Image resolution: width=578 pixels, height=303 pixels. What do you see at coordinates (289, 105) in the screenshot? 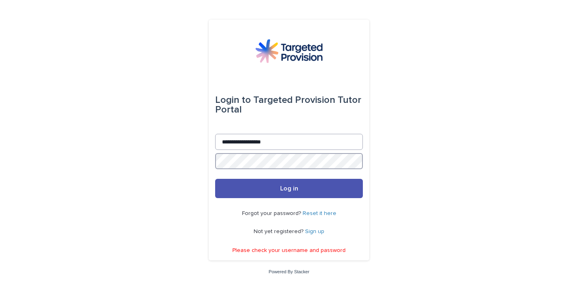
I see `div: Targeted Provision Tutor Portal` at bounding box center [289, 105].